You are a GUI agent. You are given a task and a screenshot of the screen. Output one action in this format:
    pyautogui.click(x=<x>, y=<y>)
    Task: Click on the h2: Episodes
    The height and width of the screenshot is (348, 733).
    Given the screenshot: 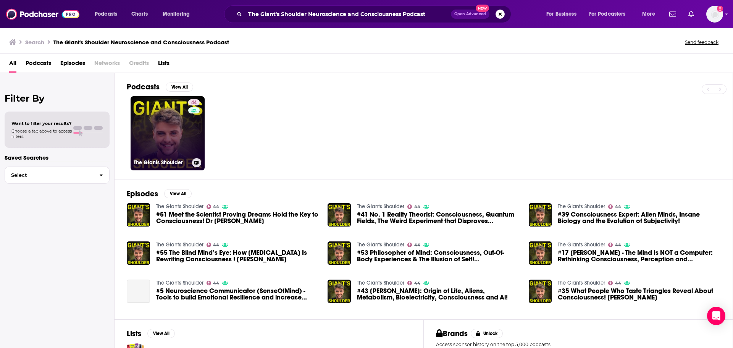 What is the action you would take?
    pyautogui.click(x=142, y=194)
    